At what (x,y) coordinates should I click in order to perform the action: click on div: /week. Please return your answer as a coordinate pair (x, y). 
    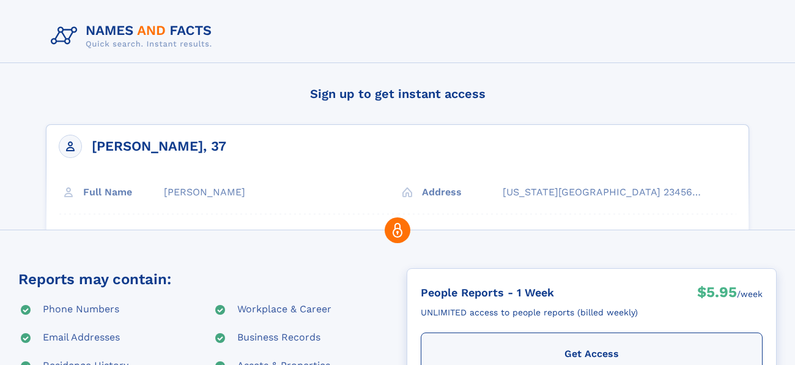
    Looking at the image, I should click on (750, 294).